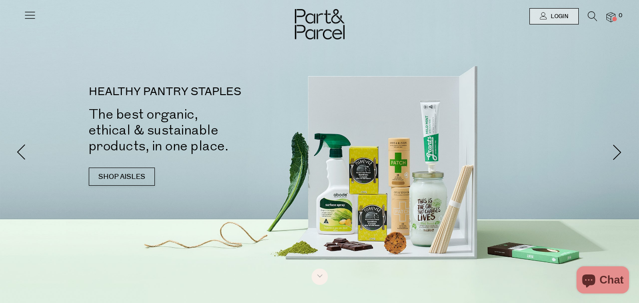 This screenshot has height=303, width=639. What do you see at coordinates (620, 16) in the screenshot?
I see `span: 0` at bounding box center [620, 16].